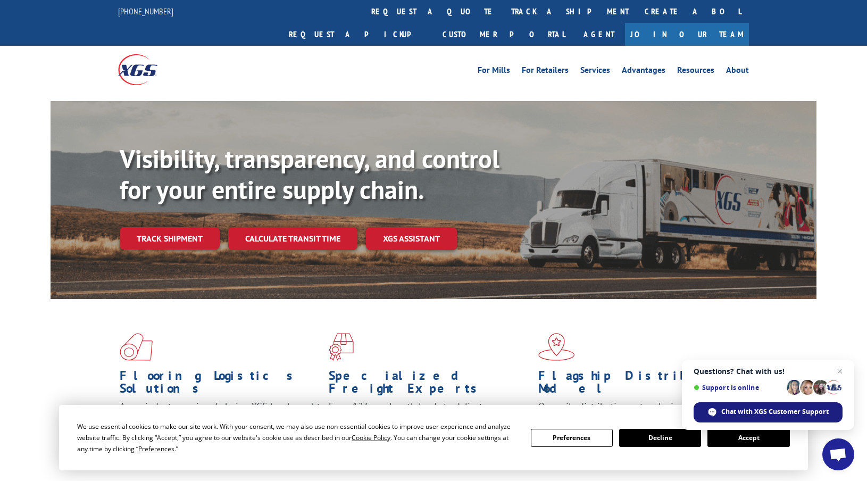 This screenshot has width=867, height=481. I want to click on a: XGS ASSISTANT, so click(411, 238).